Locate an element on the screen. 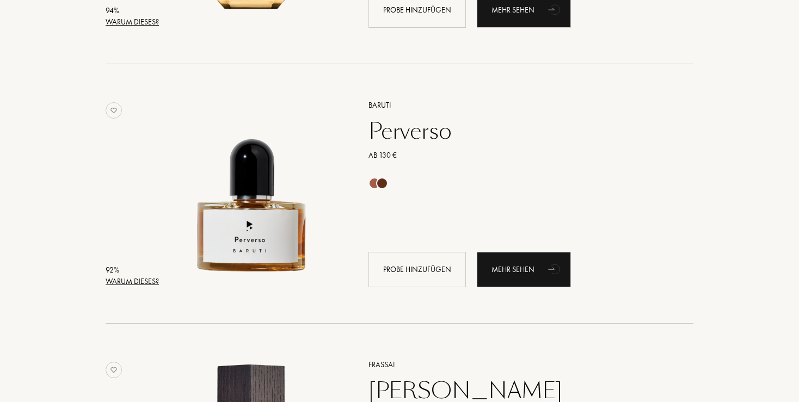 Image resolution: width=799 pixels, height=402 pixels. div: 92 % is located at coordinates (132, 270).